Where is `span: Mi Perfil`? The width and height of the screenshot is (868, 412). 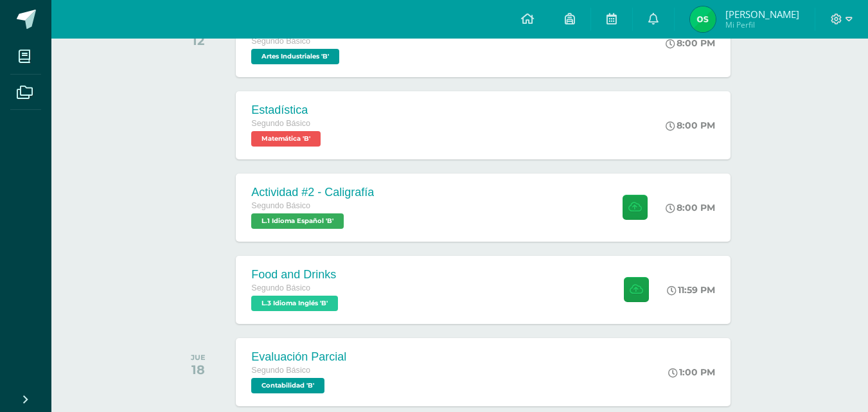
span: Mi Perfil is located at coordinates (762, 24).